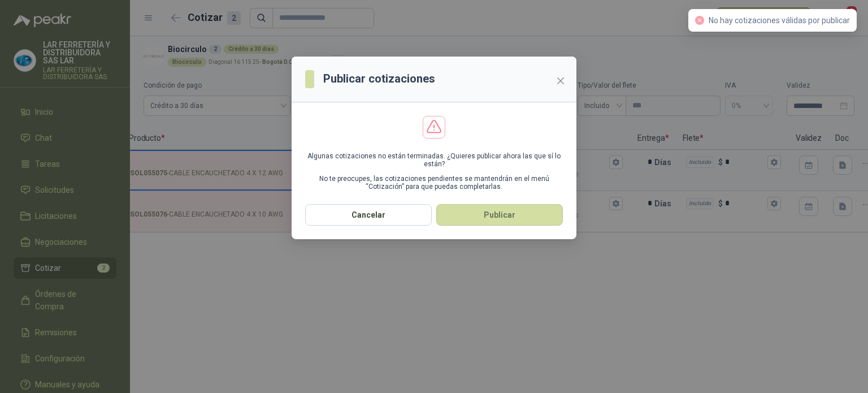 Image resolution: width=868 pixels, height=393 pixels. I want to click on button: Close, so click(561, 81).